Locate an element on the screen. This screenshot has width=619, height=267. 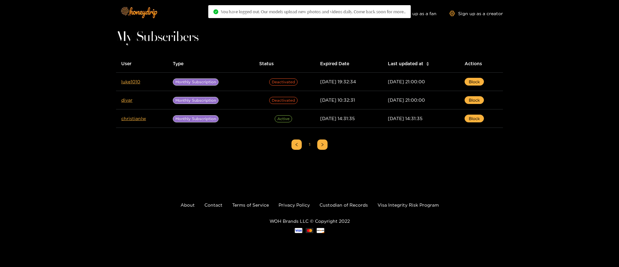
th: User is located at coordinates (142, 64).